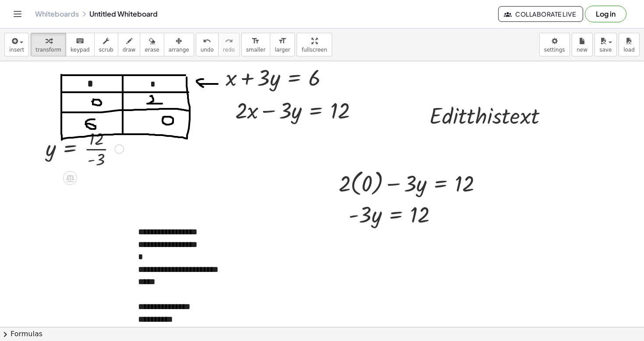 The height and width of the screenshot is (341, 644). I want to click on span: fullscreen, so click(314, 50).